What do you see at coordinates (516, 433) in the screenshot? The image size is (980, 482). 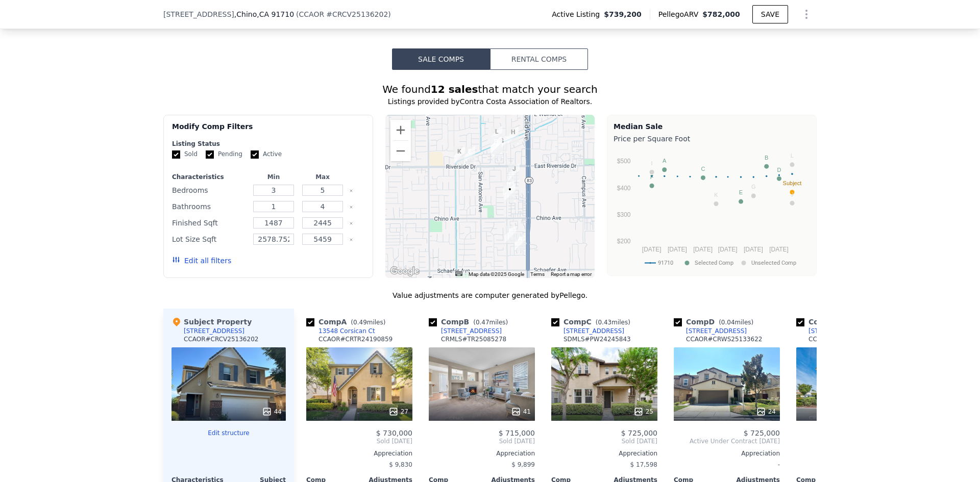 I see `span: $ 715,000` at bounding box center [516, 433].